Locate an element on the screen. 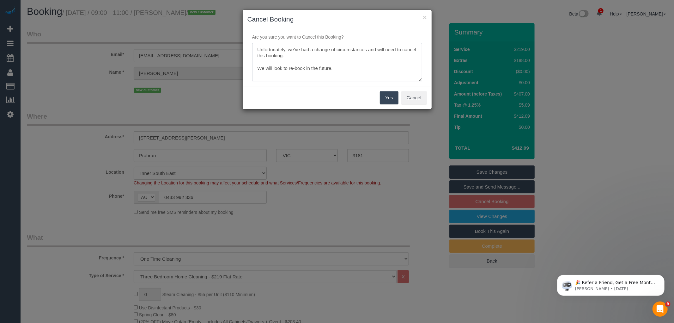 This screenshot has width=674, height=323. button: Yes is located at coordinates (389, 98).